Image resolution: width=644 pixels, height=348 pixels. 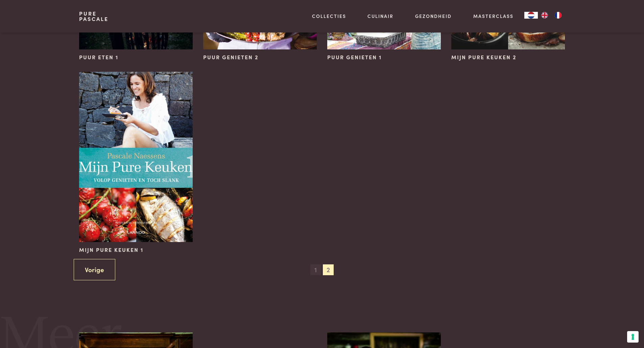 I want to click on a: EN, so click(x=545, y=15).